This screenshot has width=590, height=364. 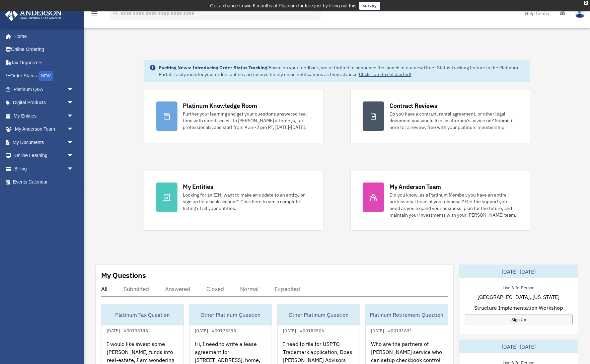 I want to click on div: Answered, so click(x=177, y=290).